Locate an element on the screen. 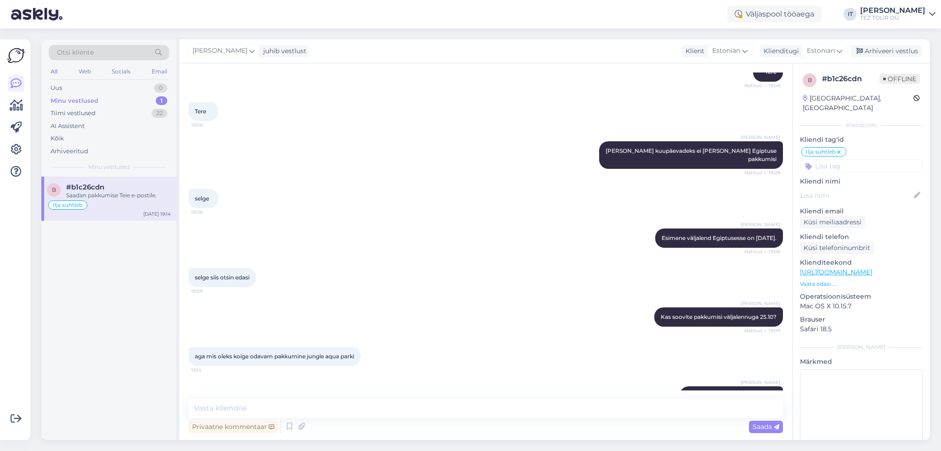 The image size is (941, 451). span: 19:09 is located at coordinates (208, 291).